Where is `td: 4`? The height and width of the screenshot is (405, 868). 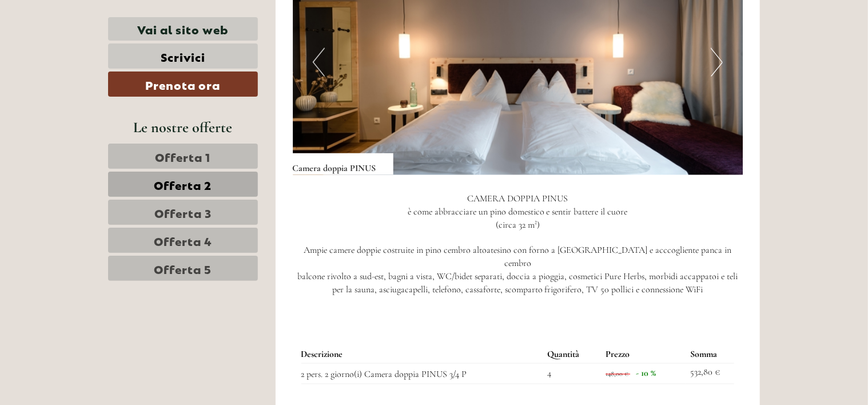
td: 4 is located at coordinates (572, 374).